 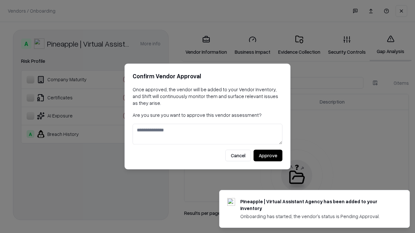 I want to click on button: Cancel, so click(x=238, y=156).